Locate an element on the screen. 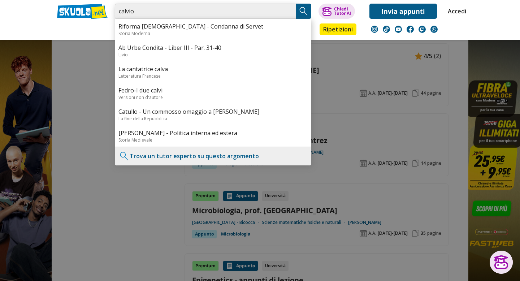  a: Accedi is located at coordinates (455, 11).